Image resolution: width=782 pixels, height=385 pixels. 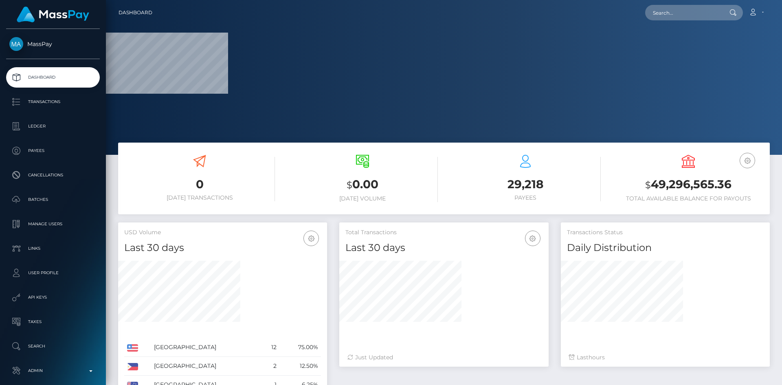 What do you see at coordinates (684, 13) in the screenshot?
I see `input: Search...` at bounding box center [684, 13].